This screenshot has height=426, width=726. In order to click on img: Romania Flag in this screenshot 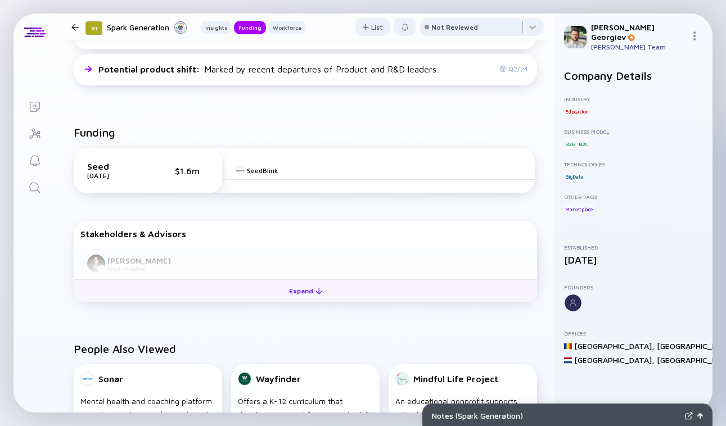, I will do `click(568, 346)`.